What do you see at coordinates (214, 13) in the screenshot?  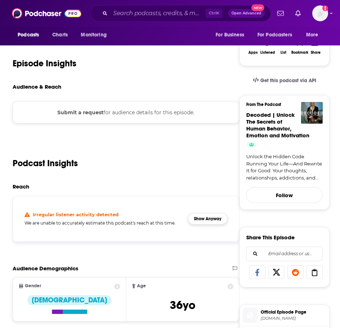 I see `span: Ctrl K` at bounding box center [214, 13].